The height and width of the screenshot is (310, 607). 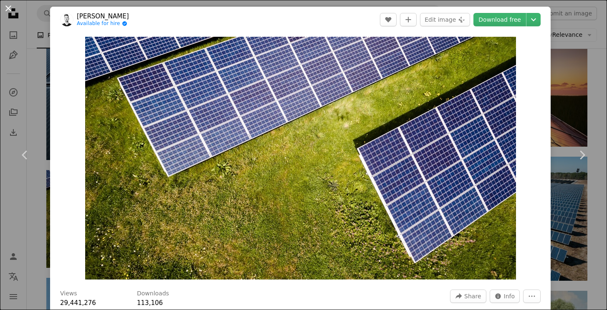 What do you see at coordinates (473, 296) in the screenshot?
I see `span: Share` at bounding box center [473, 296].